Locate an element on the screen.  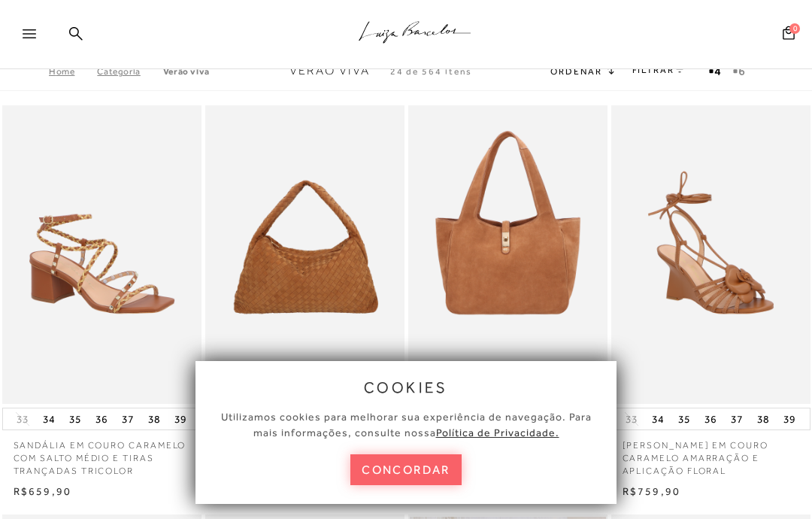
a: Política de Privacidade. is located at coordinates (497, 433).